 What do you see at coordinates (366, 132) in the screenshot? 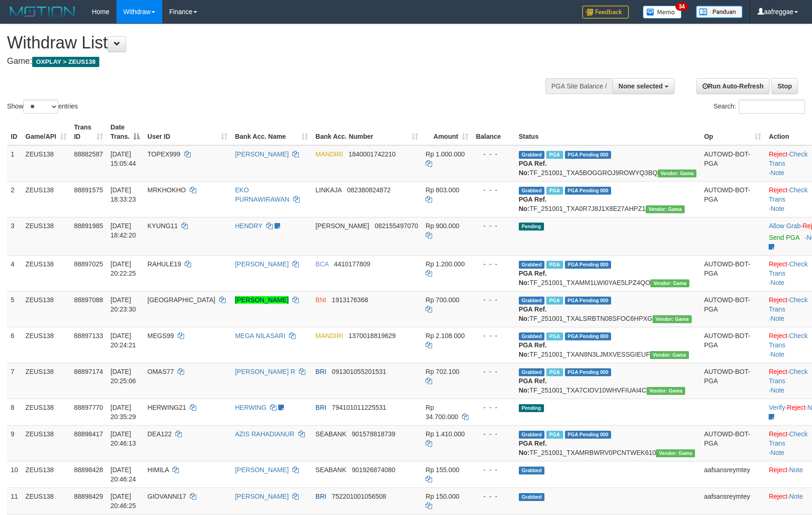
I see `th: Bank Acc. Number: activate to sort column ascending` at bounding box center [366, 132].